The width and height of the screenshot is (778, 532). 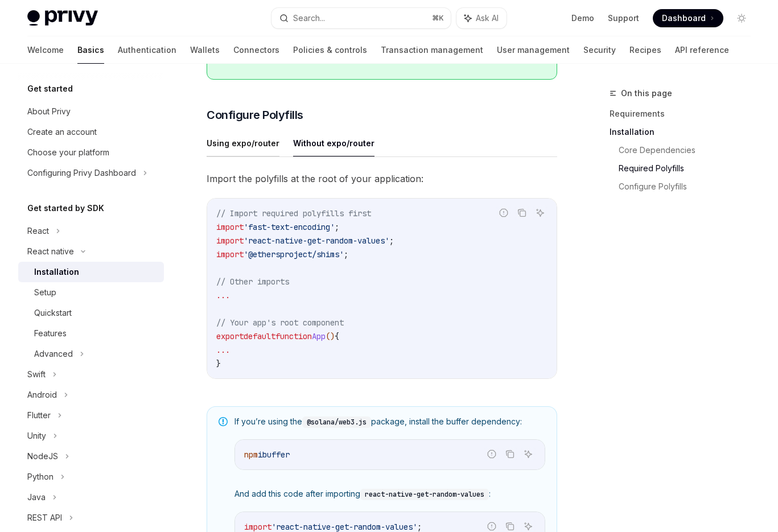 What do you see at coordinates (50, 89) in the screenshot?
I see `h5: Get started` at bounding box center [50, 89].